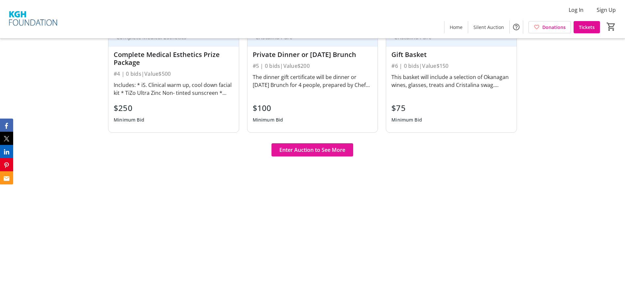 The height and width of the screenshot is (303, 625). I want to click on a: Silent Auction, so click(489, 27).